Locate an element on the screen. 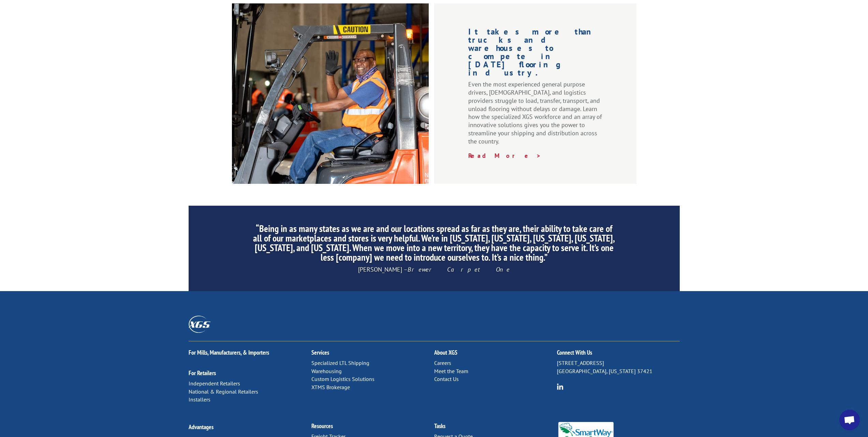  a: National & Regional Retailers is located at coordinates (223, 391).